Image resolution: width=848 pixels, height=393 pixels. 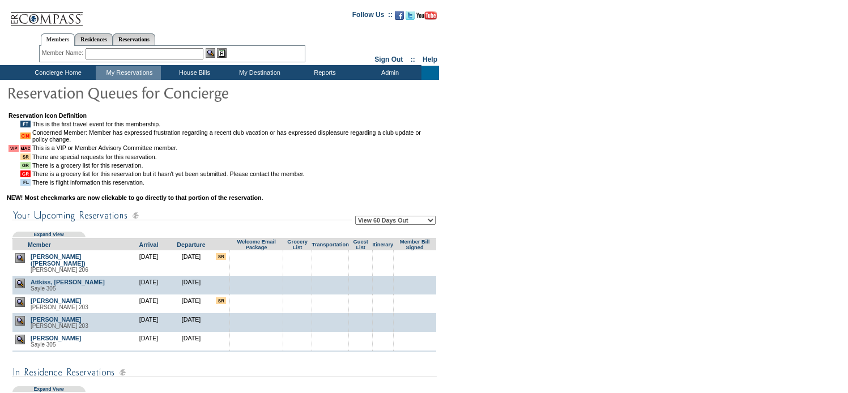 What do you see at coordinates (222, 53) in the screenshot?
I see `img: Reservations` at bounding box center [222, 53].